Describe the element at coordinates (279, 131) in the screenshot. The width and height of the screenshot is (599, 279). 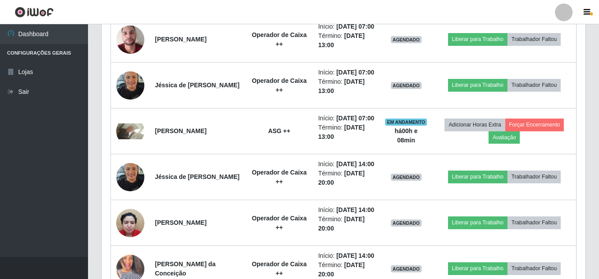
I see `strong: ASG ++` at that location.